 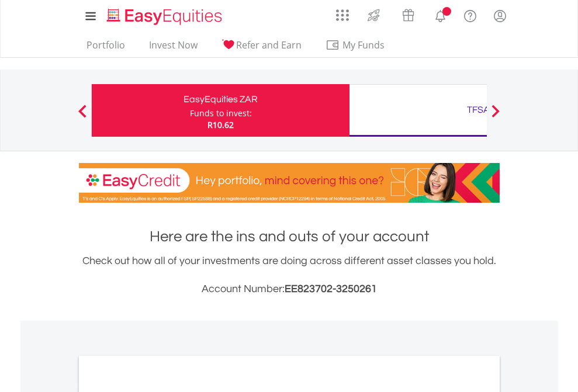 I want to click on h3: Account Number:, so click(x=290, y=290).